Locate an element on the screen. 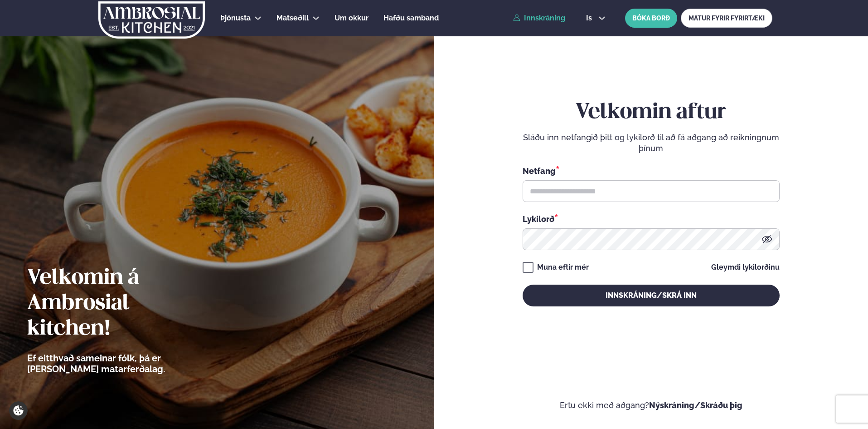 This screenshot has width=868, height=429. div: Netfang is located at coordinates (651, 171).